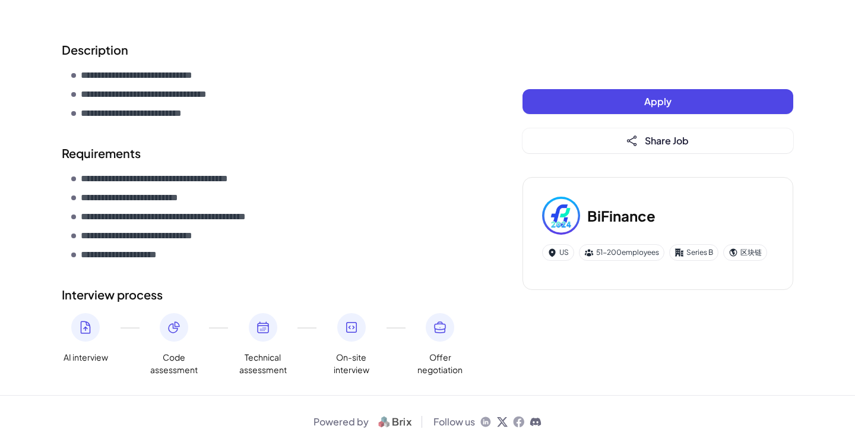  Describe the element at coordinates (561, 216) in the screenshot. I see `img: Bi` at that location.